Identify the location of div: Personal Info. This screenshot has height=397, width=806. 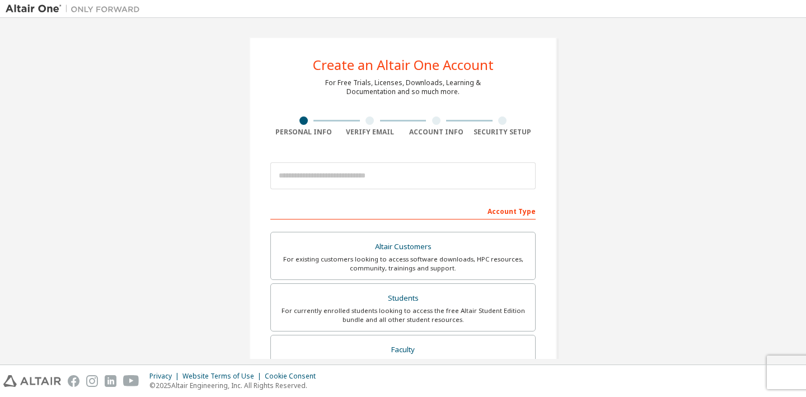
(303, 132).